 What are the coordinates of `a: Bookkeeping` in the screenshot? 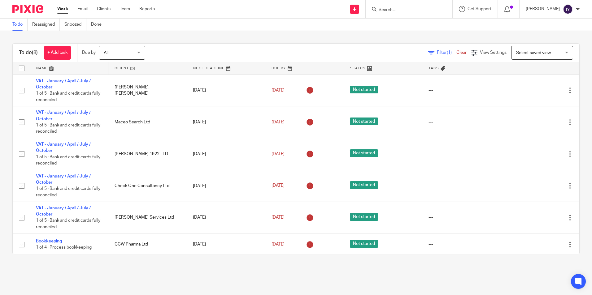 It's located at (49, 242).